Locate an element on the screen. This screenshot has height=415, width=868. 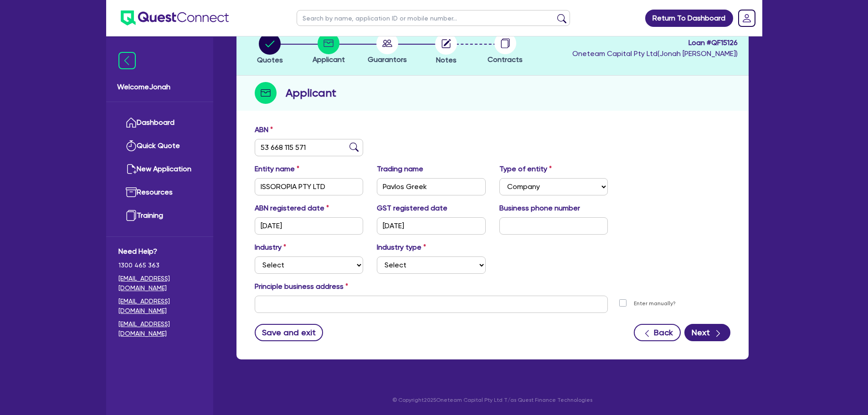
a: Dropdown toggle is located at coordinates (747, 18).